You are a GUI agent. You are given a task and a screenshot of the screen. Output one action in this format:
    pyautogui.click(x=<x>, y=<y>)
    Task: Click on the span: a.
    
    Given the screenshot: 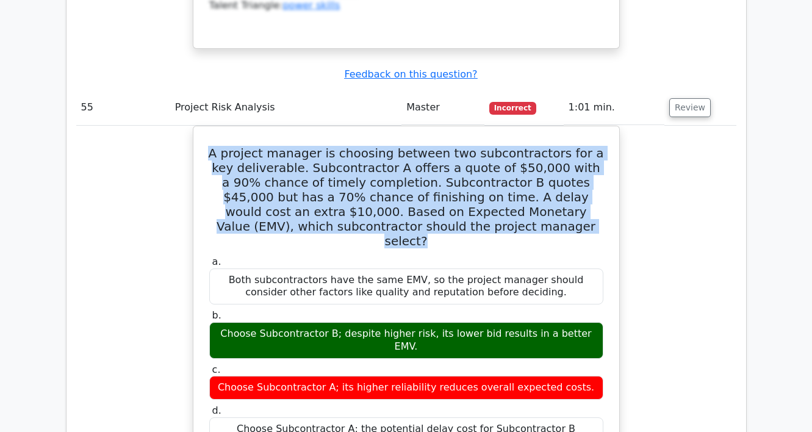 What is the action you would take?
    pyautogui.click(x=217, y=261)
    